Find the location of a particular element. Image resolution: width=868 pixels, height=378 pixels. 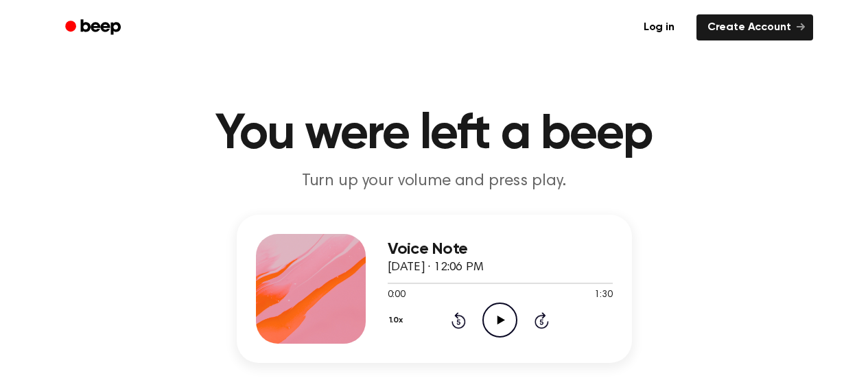

span: 1:30 is located at coordinates (604, 295).